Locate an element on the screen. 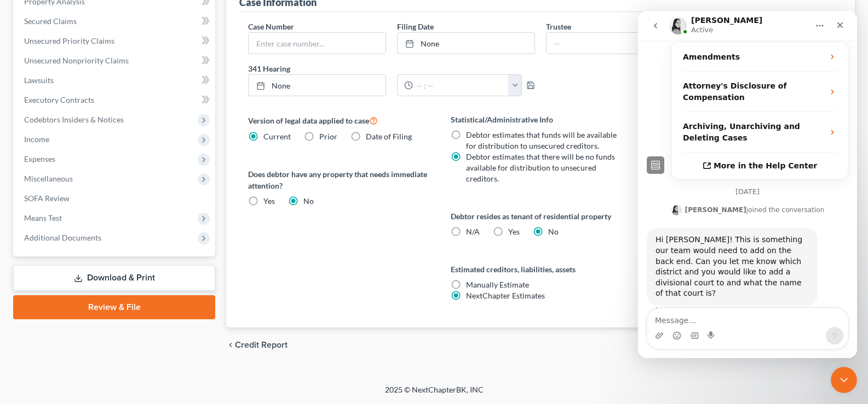 This screenshot has width=868, height=404. label: Debtor resides as tenant of residential property is located at coordinates (540, 216).